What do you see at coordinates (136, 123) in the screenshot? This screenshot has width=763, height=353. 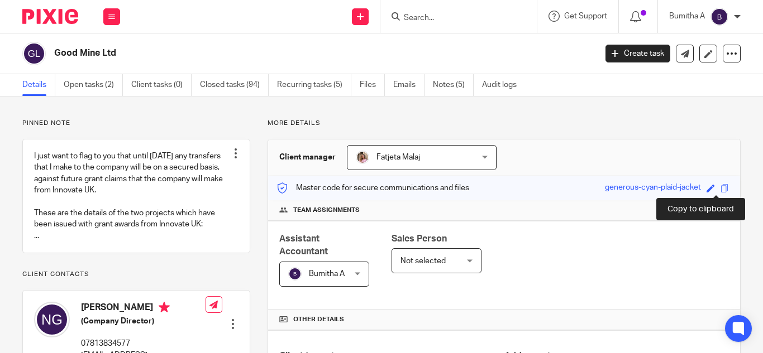 I see `p: Pinned note` at bounding box center [136, 123].